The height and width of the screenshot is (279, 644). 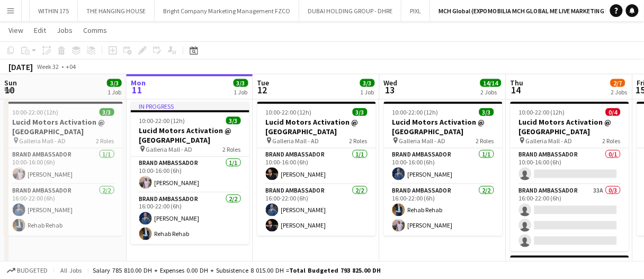 What do you see at coordinates (70, 66) in the screenshot?
I see `div: +04` at bounding box center [70, 66].